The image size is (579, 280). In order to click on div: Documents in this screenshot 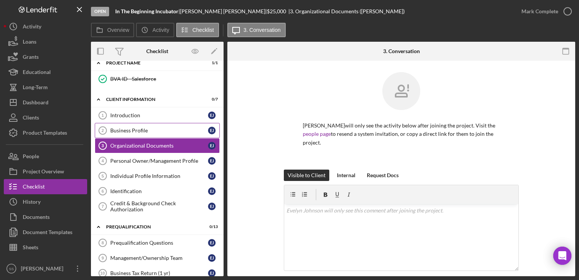, I will do `click(36, 217)`.